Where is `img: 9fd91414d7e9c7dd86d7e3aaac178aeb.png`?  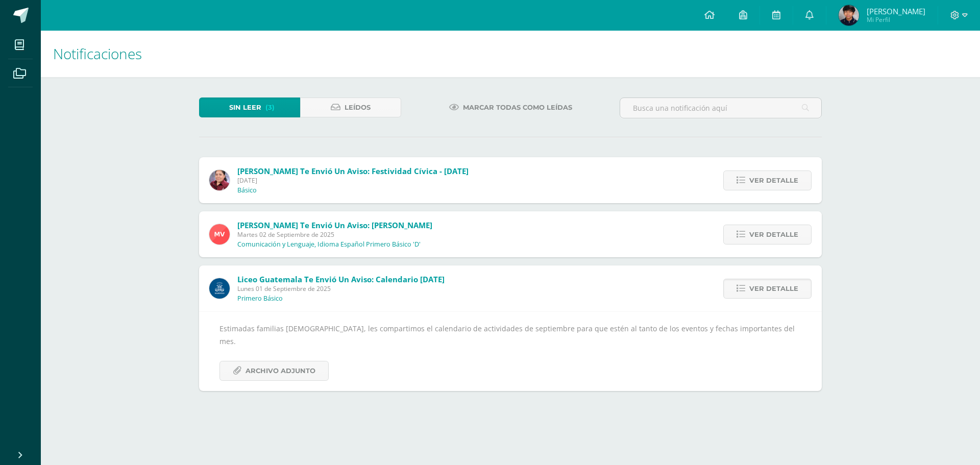
img: 9fd91414d7e9c7dd86d7e3aaac178aeb.png is located at coordinates (849, 15).